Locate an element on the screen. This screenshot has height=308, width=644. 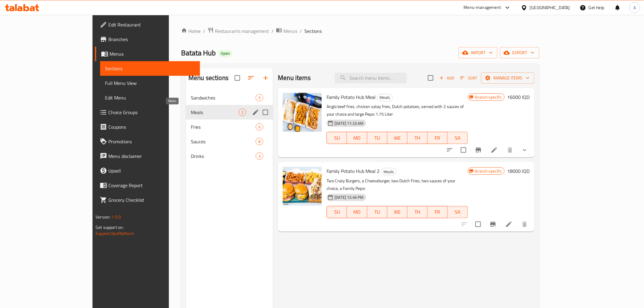
svg: Show Choices is located at coordinates (525, 150).